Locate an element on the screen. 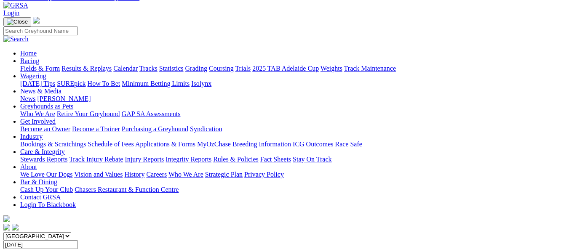 Image resolution: width=569 pixels, height=249 pixels. a: Minimum Betting Limits is located at coordinates (155, 83).